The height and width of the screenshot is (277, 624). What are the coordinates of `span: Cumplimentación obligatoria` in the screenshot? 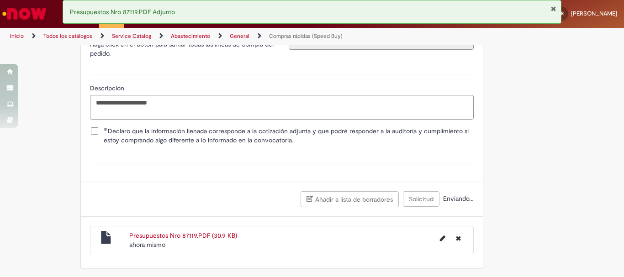 It's located at (106, 129).